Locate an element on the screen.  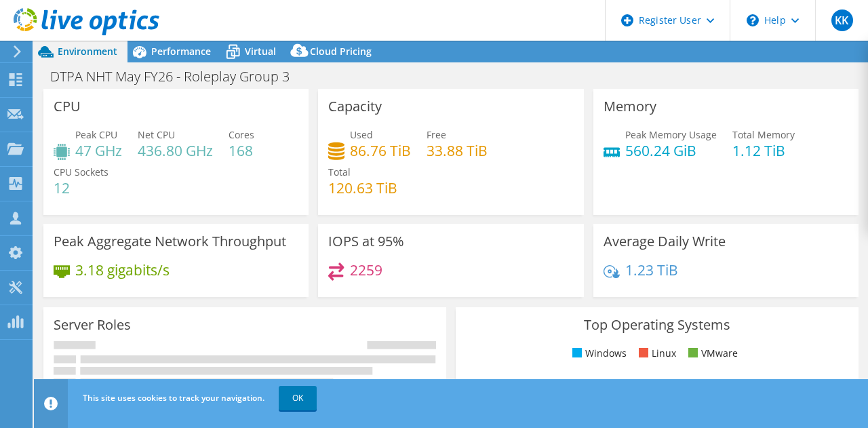
span: Environment is located at coordinates (87, 51).